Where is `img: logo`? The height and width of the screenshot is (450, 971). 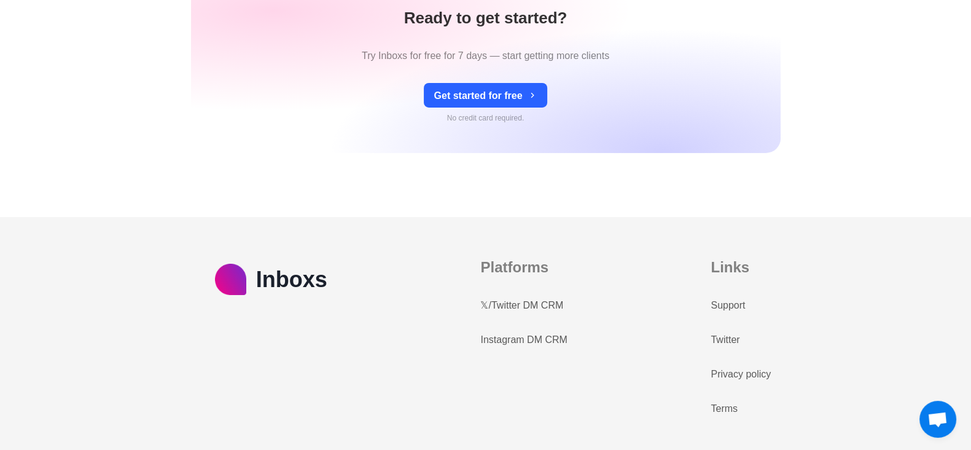 img: logo is located at coordinates (230, 279).